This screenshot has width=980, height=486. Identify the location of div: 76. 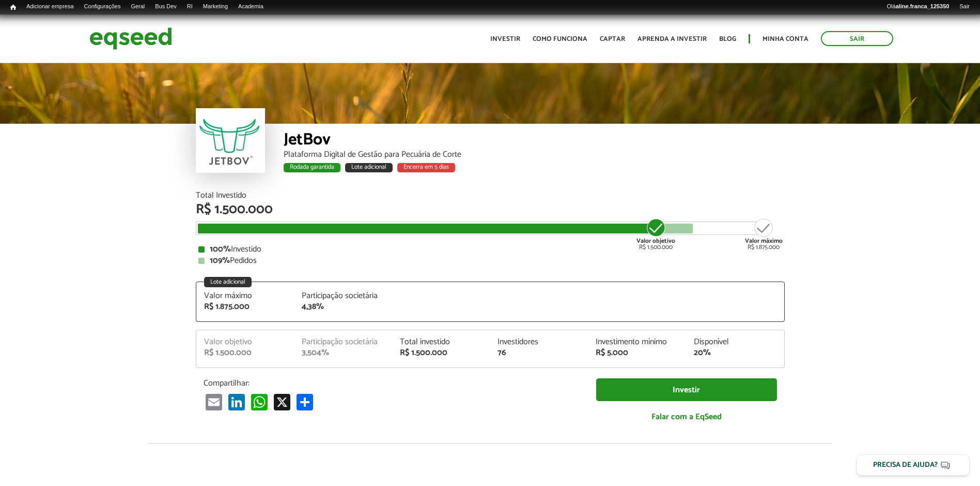
(539, 353).